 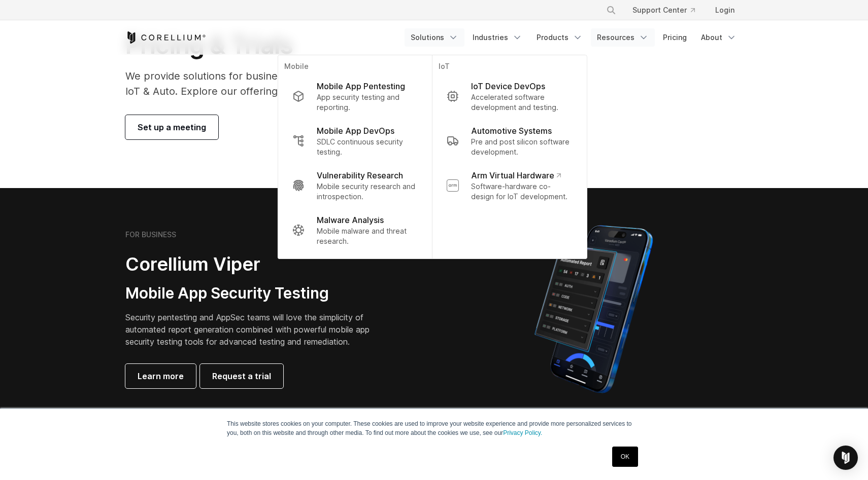 What do you see at coordinates (355, 131) in the screenshot?
I see `p: Mobile App DevOps` at bounding box center [355, 131].